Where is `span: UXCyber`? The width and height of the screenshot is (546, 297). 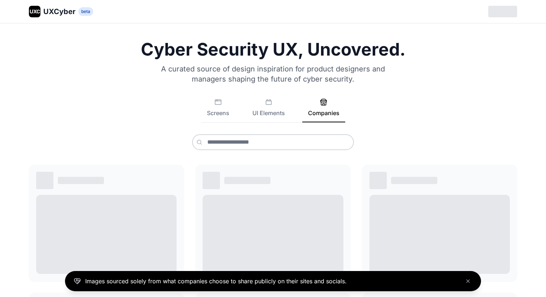 span: UXCyber is located at coordinates (59, 12).